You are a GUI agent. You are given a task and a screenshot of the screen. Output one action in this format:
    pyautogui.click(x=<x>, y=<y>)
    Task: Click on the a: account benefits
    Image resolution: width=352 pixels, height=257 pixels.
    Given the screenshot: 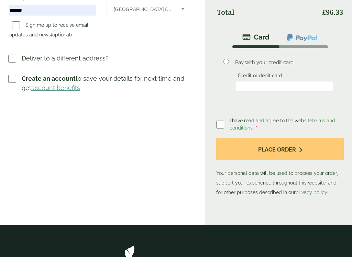 What is the action you would take?
    pyautogui.click(x=56, y=88)
    